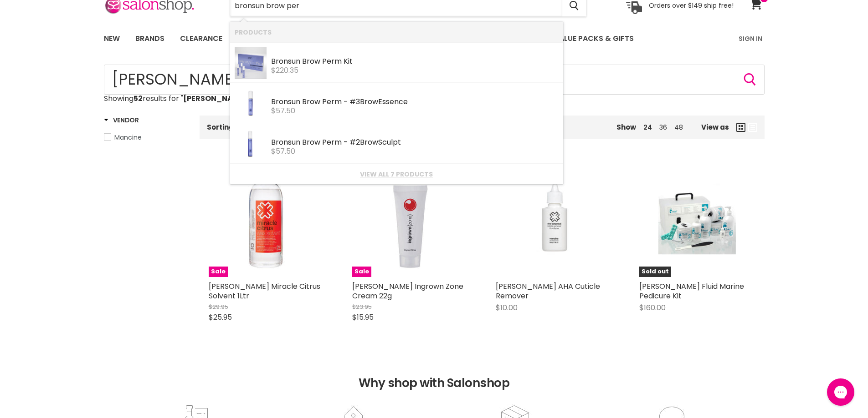 This screenshot has width=868, height=418. Describe the element at coordinates (396, 143) in the screenshot. I see `li: Products: Bronsun Brow Perm - #2 Brow Sculpt` at that location.